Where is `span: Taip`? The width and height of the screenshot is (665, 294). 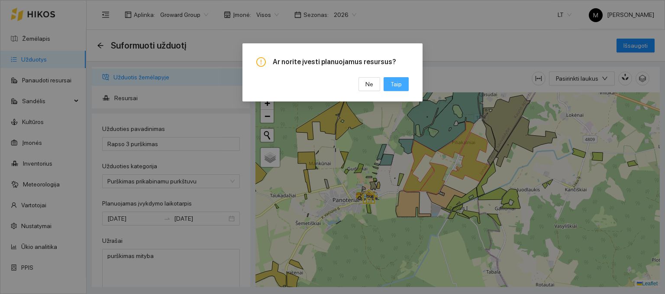
span: Taip is located at coordinates (396, 84).